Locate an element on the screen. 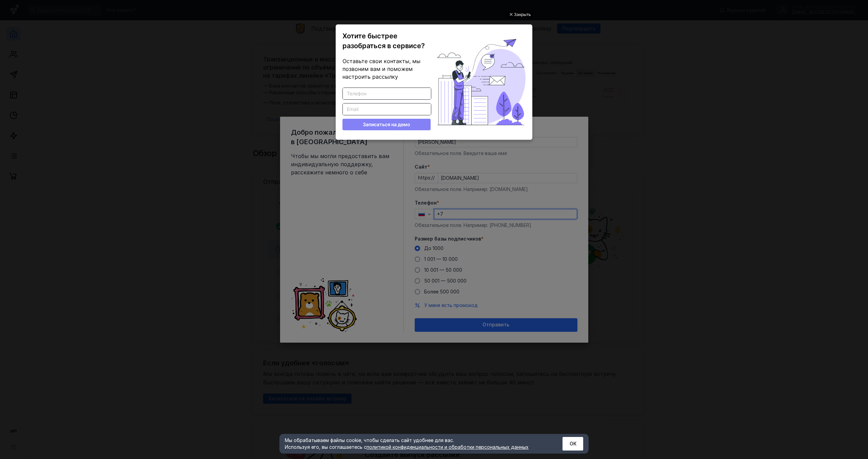 The image size is (868, 459). input: Телефон is located at coordinates (387, 93).